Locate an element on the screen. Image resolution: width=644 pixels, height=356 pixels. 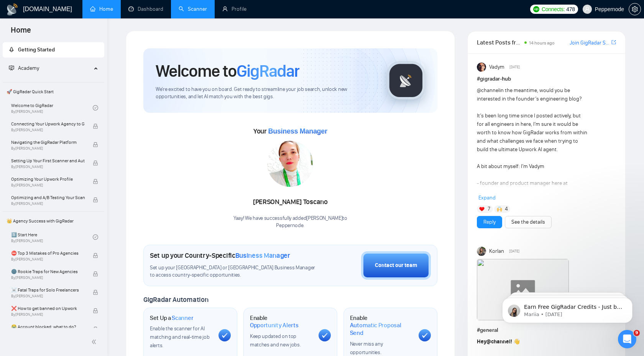
img: gigradar-logo.png is located at coordinates (406, 80).